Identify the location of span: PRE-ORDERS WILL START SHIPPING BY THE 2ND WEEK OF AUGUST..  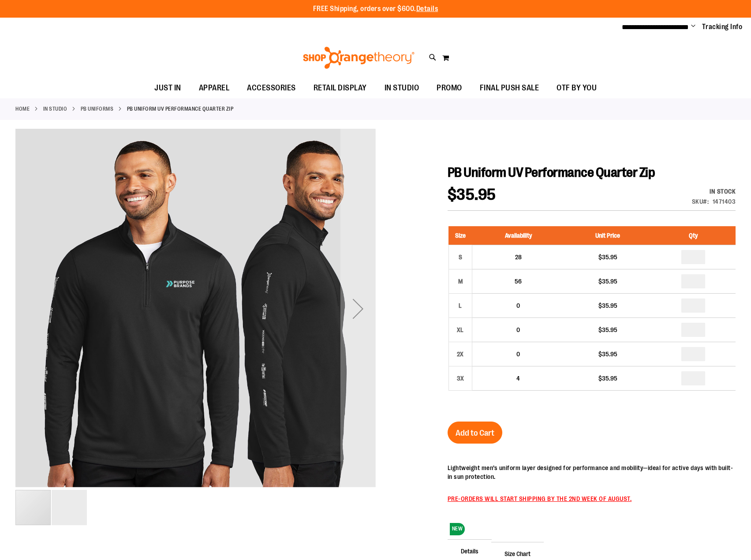
(540, 499).